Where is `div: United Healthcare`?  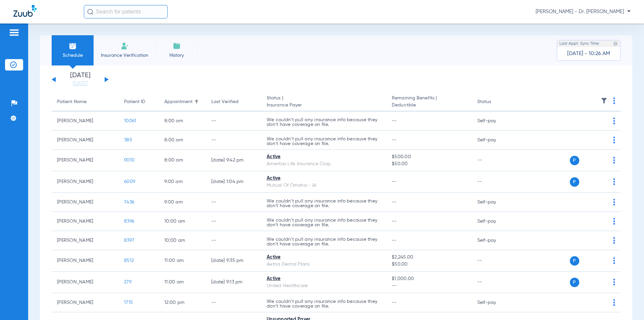
div: United Healthcare is located at coordinates (324, 286).